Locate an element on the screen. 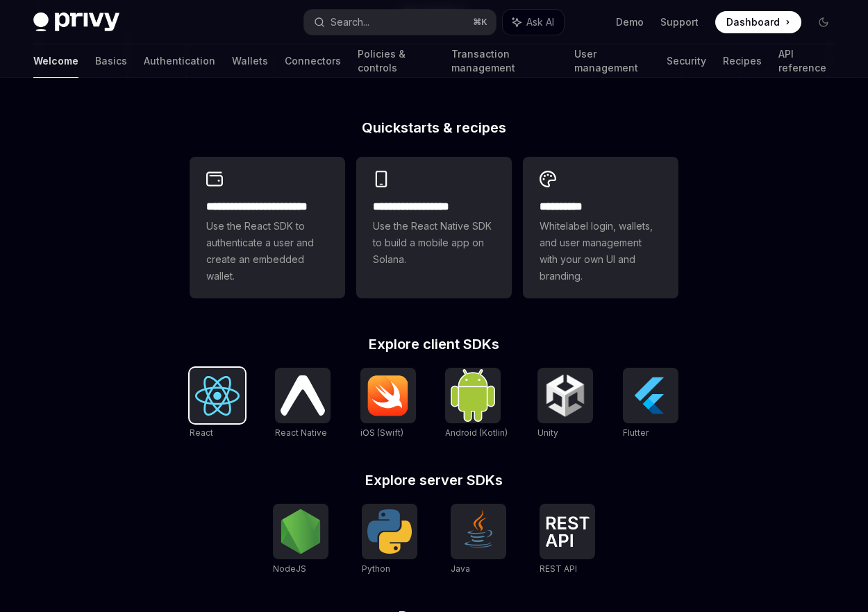 The image size is (868, 612). a: REST APIREST API is located at coordinates (567, 540).